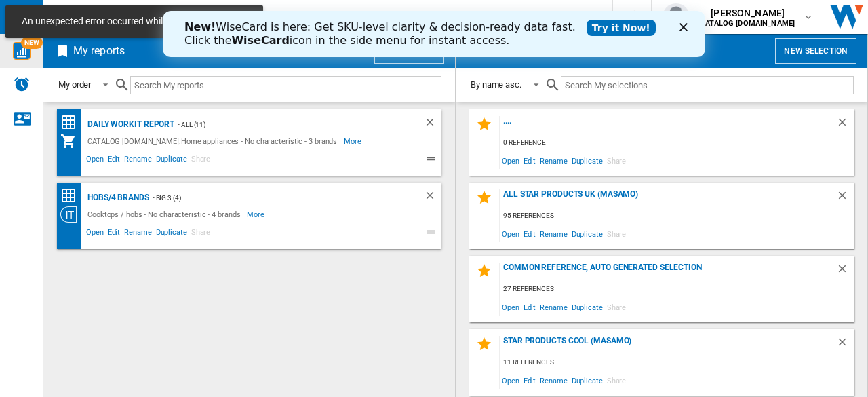 This screenshot has height=397, width=868. Describe the element at coordinates (668, 271) in the screenshot. I see `div: Common reference, auto generated selection` at that location.